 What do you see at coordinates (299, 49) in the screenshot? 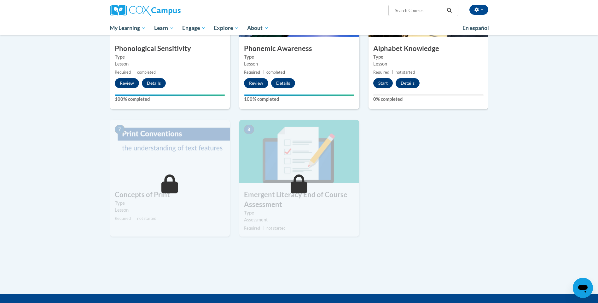
I see `h3: Phonemic Awareness` at bounding box center [299, 49].